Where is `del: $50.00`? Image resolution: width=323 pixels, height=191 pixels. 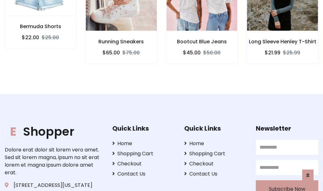 del: $50.00 is located at coordinates (212, 52).